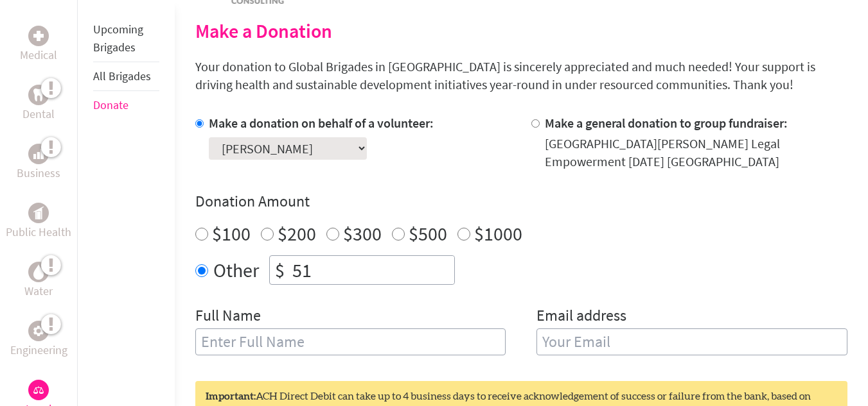 The height and width of the screenshot is (406, 868). I want to click on a: DentalDental, so click(39, 104).